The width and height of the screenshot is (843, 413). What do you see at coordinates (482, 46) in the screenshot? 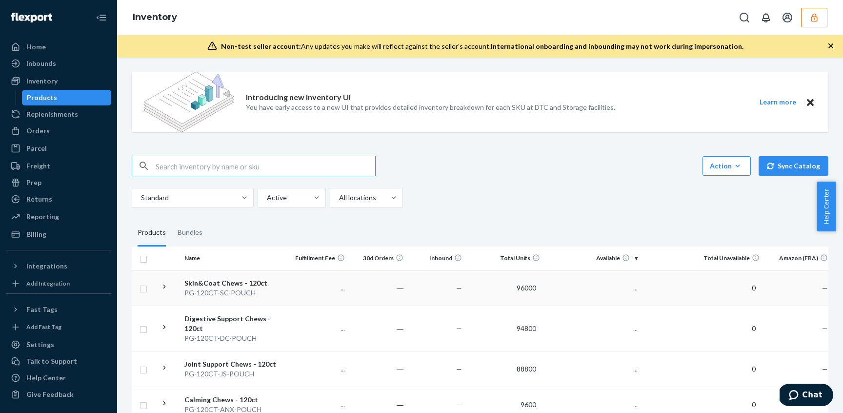
I see `div: Any updates you make will reflect against the seller's account.` at bounding box center [482, 46].